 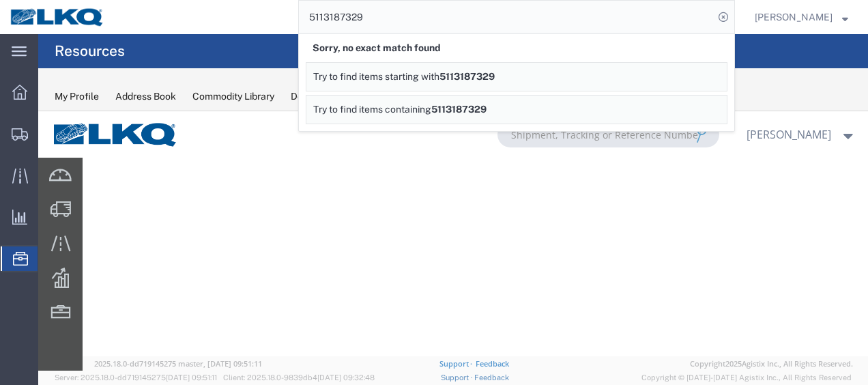 I want to click on div: My Profile, so click(x=77, y=97).